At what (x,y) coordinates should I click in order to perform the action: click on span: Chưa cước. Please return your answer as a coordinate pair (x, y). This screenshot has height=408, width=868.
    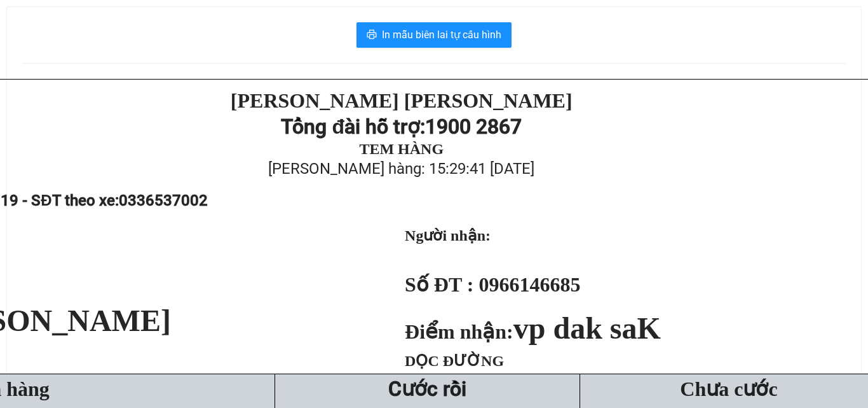
    Looking at the image, I should click on (729, 388).